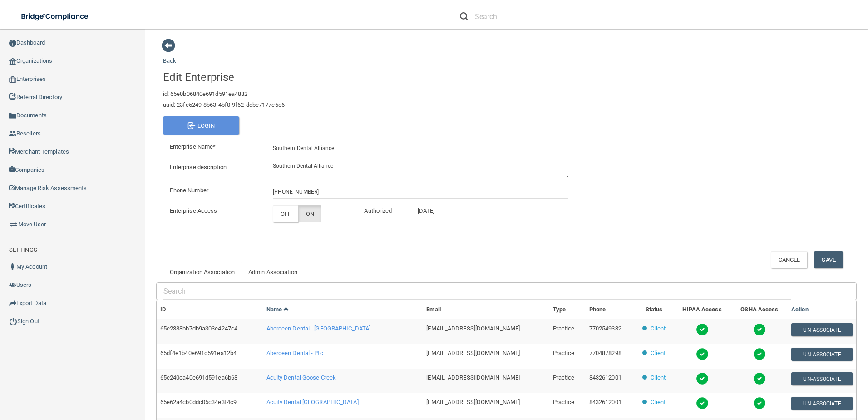  What do you see at coordinates (286, 213) in the screenshot?
I see `label: OFF` at bounding box center [286, 213].